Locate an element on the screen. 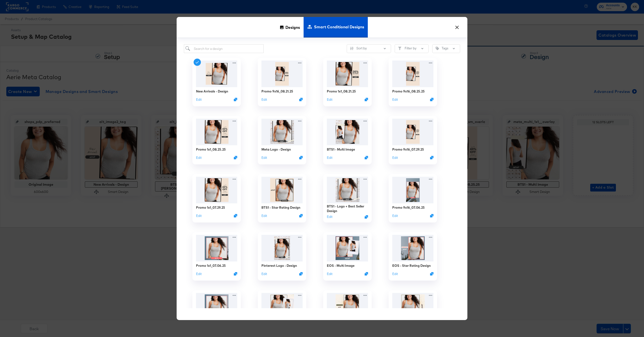  img: I-wVptZdqnpIMn65E8pz0g.jpg is located at coordinates (282, 74).